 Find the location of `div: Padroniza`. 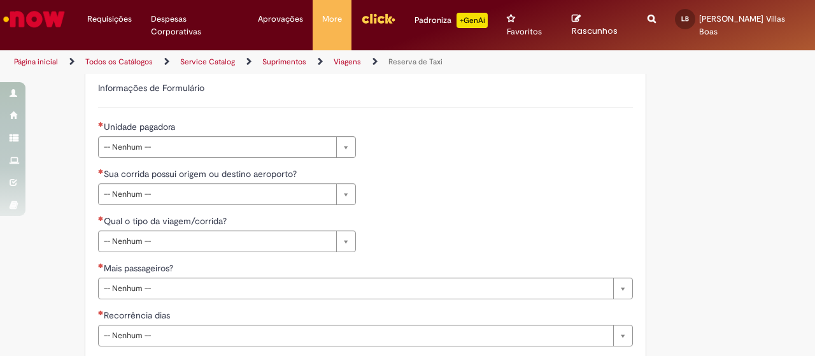

div: Padroniza is located at coordinates (451, 20).